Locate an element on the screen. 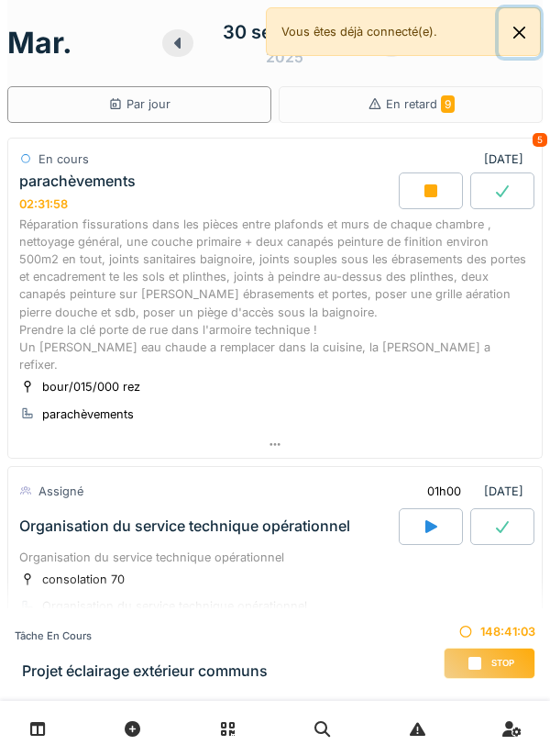 This screenshot has height=756, width=550. button: Close is located at coordinates (519, 32).